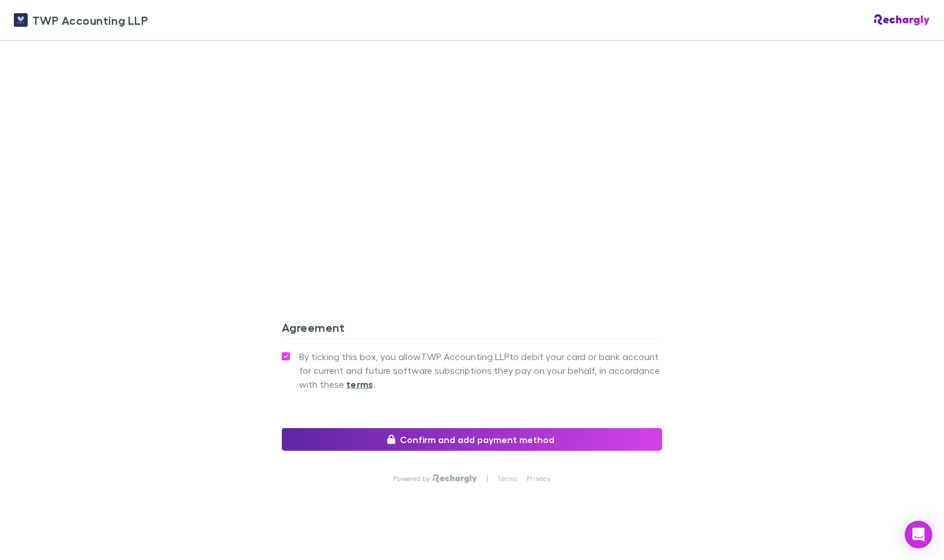 Image resolution: width=944 pixels, height=560 pixels. I want to click on img: TWP Accounting LLP's Logo, so click(21, 20).